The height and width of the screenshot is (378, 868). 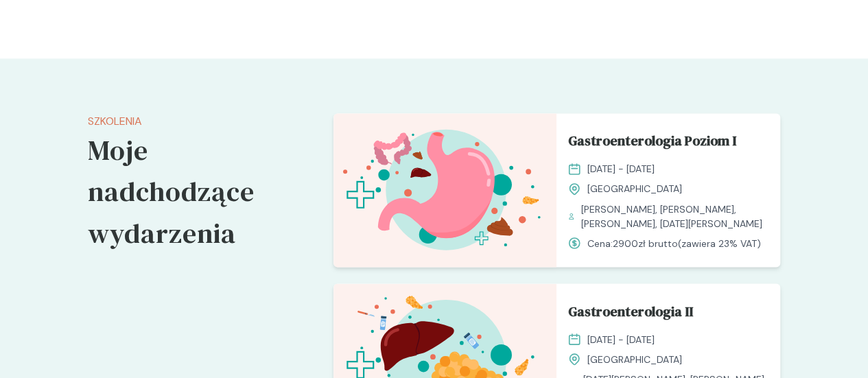 I want to click on span: Gastroenterologia Poziom I, so click(x=651, y=144).